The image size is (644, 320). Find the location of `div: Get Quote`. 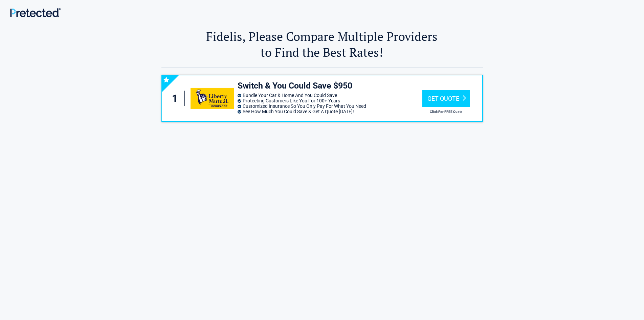

div: Get Quote is located at coordinates (446, 98).